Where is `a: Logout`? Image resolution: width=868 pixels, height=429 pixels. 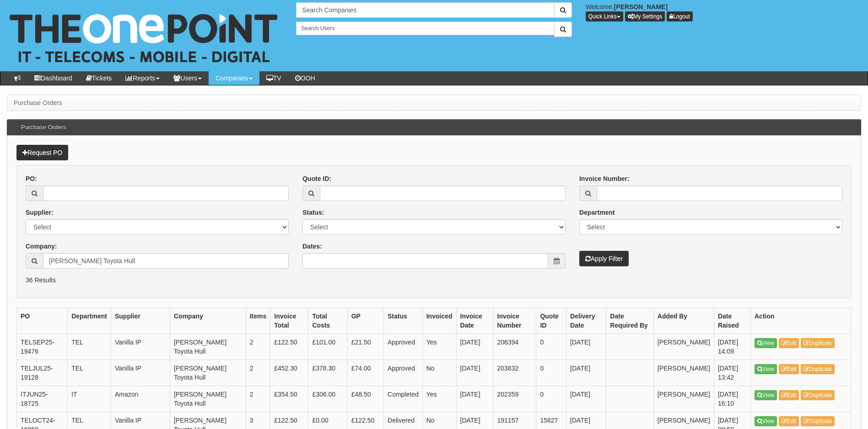
a: Logout is located at coordinates (680, 17).